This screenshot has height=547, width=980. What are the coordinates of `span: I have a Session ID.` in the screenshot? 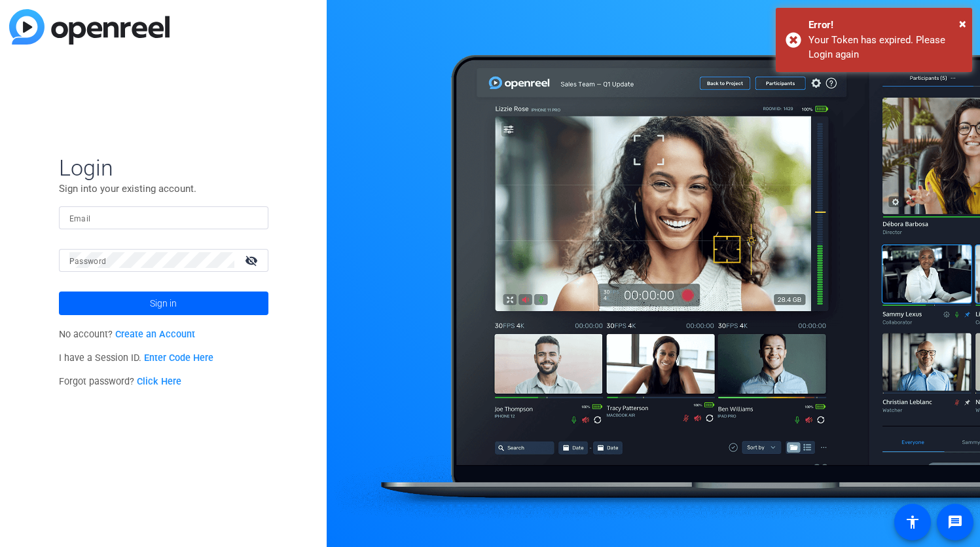 It's located at (136, 358).